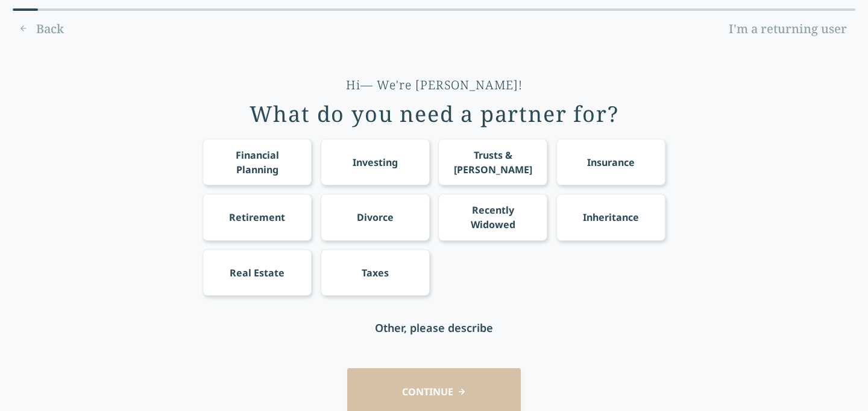 This screenshot has width=868, height=411. What do you see at coordinates (25, 9) in the screenshot?
I see `div: 0% complete` at bounding box center [25, 9].